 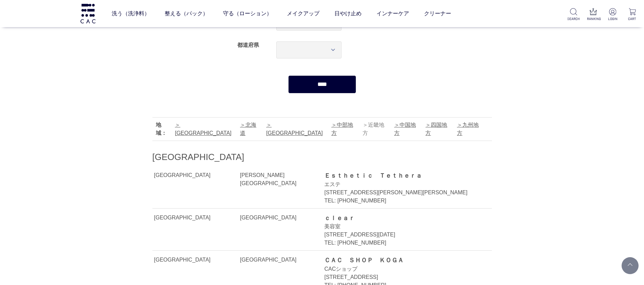 What do you see at coordinates (612, 18) in the screenshot?
I see `p: LOGIN` at bounding box center [612, 18].